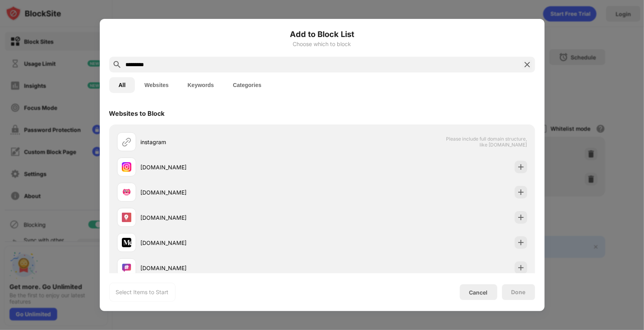 Image resolution: width=644 pixels, height=330 pixels. I want to click on button: Categories, so click(247, 85).